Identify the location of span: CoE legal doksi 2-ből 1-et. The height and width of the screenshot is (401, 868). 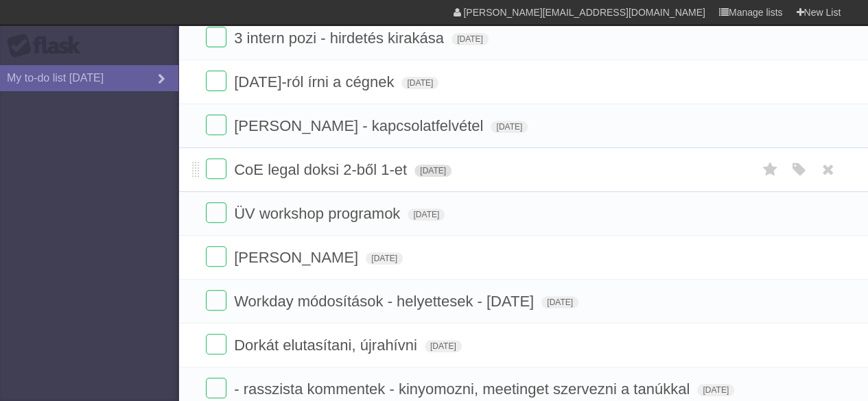
(321, 169).